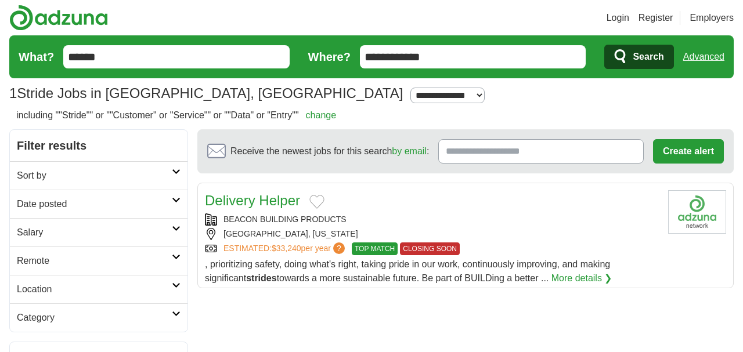 This screenshot has width=743, height=352. I want to click on h2: Salary, so click(94, 233).